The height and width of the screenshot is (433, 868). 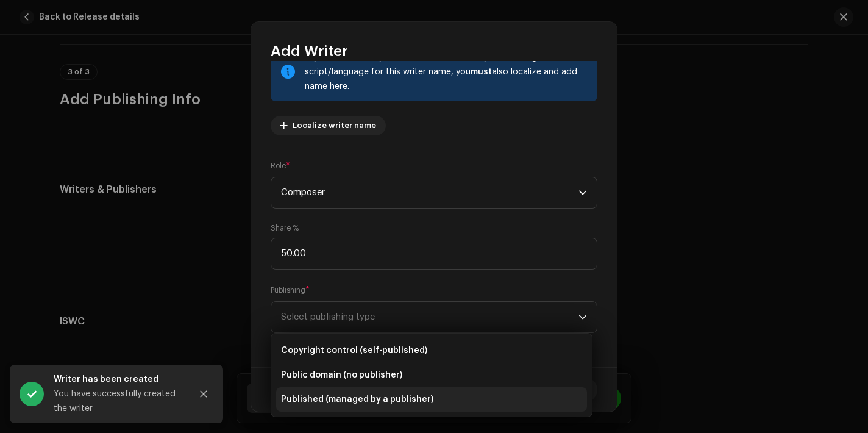 What do you see at coordinates (446, 72) in the screenshot?
I see `div: If you localized any of the artist names and you are using the same script/language for this writ...` at bounding box center [446, 72].